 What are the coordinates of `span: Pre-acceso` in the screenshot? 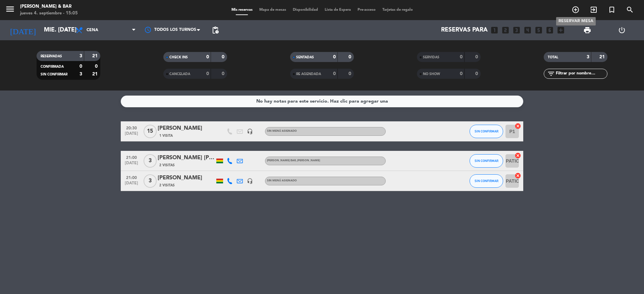 It's located at (367, 10).